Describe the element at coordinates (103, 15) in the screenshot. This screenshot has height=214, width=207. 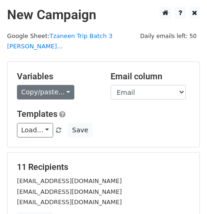
I see `h2: New Campaign` at that location.